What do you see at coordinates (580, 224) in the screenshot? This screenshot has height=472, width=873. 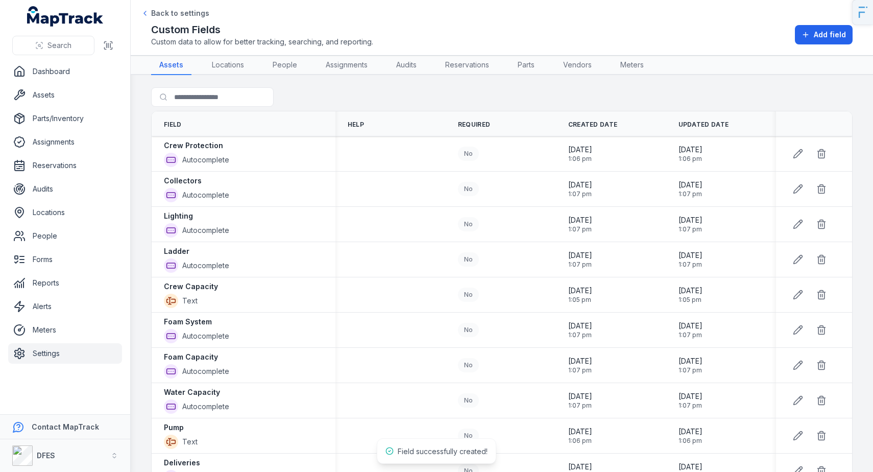 I see `time: 14/10/2025, 1:07:42 pm` at bounding box center [580, 224].